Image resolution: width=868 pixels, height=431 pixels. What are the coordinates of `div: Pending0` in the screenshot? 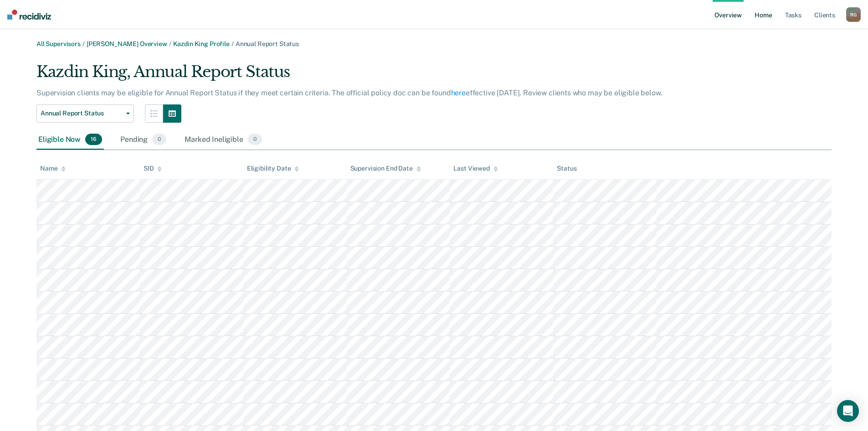 It's located at (143, 140).